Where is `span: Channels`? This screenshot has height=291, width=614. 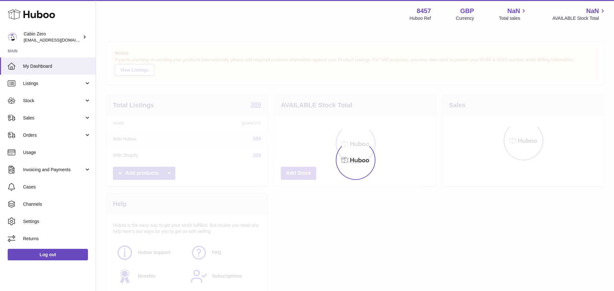
span: Channels is located at coordinates (57, 204).